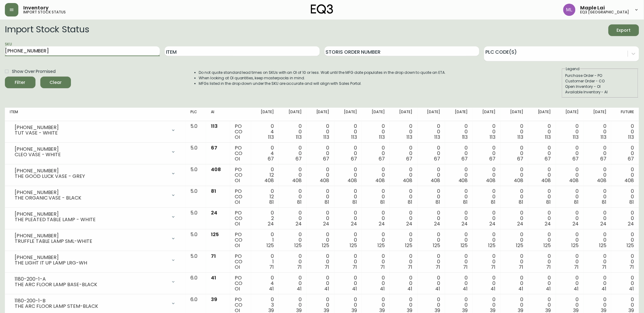 The height and width of the screenshot is (313, 644). Describe the element at coordinates (56, 82) in the screenshot. I see `button: Clear` at that location.